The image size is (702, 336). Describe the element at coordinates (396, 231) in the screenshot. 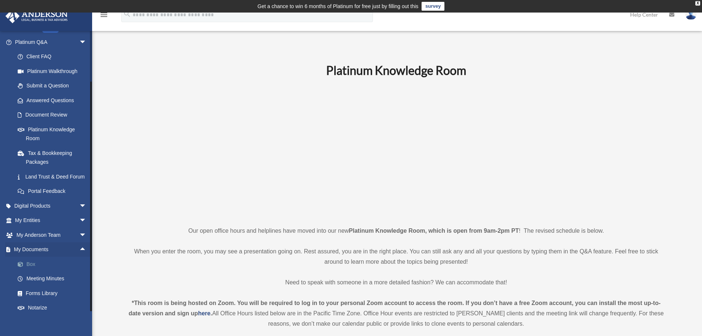

I see `p: Our open office hours and helplines have moved into our new ! The revised schedule is below.` at that location.